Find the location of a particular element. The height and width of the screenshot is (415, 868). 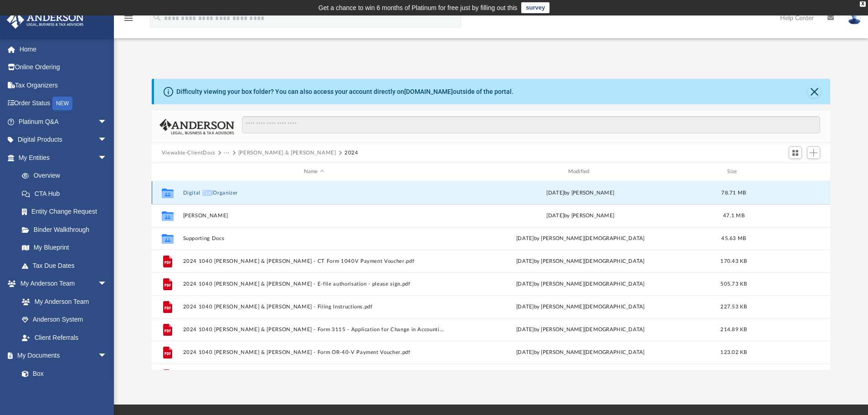

div: Get a chance to win 6 months of Platinum for free just by filling out this is located at coordinates (418, 7).